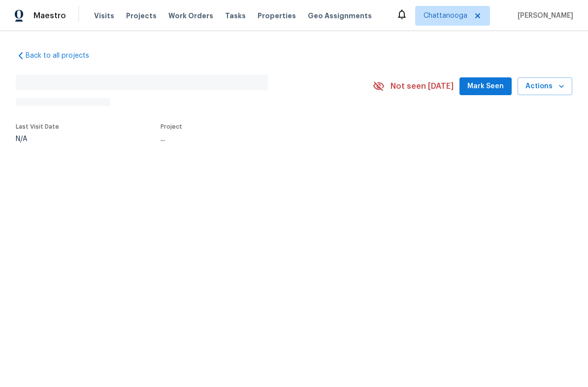 This screenshot has width=588, height=387. Describe the element at coordinates (171, 127) in the screenshot. I see `span: Project` at that location.